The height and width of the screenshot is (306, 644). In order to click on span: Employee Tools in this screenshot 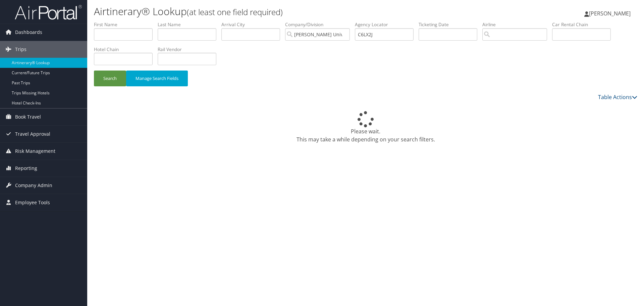, I will do `click(33, 202)`.